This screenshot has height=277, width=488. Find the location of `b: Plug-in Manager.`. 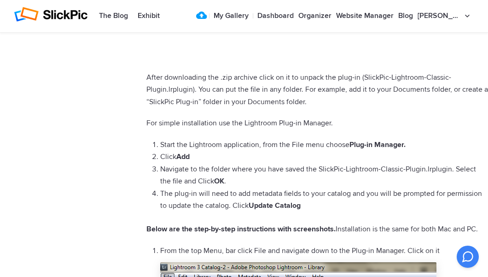

b: Plug-in Manager. is located at coordinates (378, 145).